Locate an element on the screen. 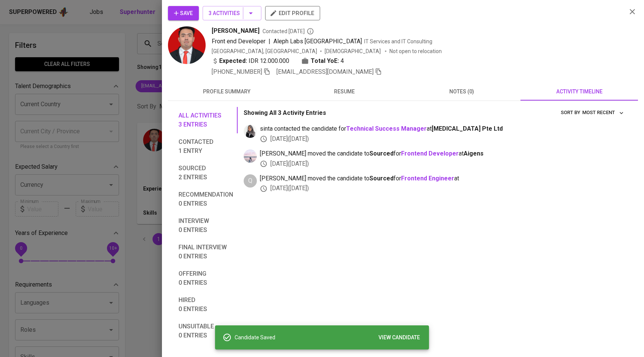  span: VIEW CANDIDATE is located at coordinates (399, 338).